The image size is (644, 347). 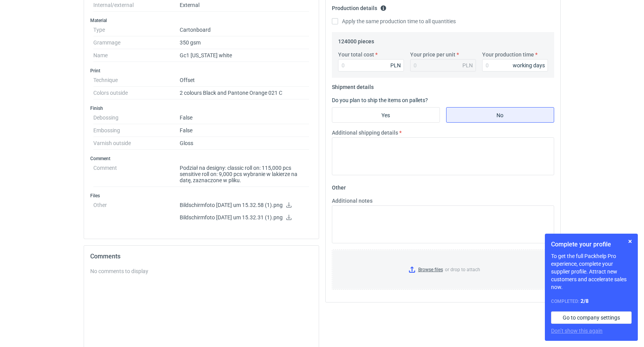 What do you see at coordinates (380, 100) in the screenshot?
I see `label: Do you plan to ship the items on pallets?` at bounding box center [380, 100].